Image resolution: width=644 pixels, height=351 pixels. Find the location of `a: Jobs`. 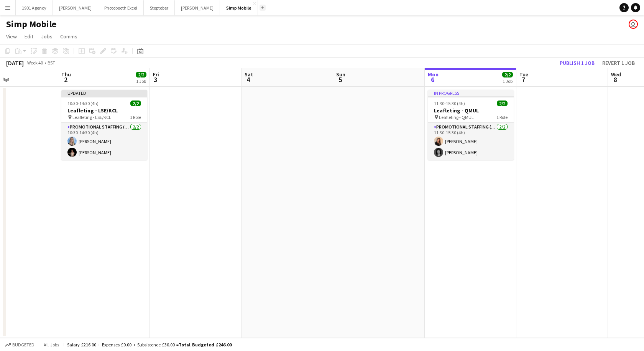

a: Jobs is located at coordinates (47, 36).